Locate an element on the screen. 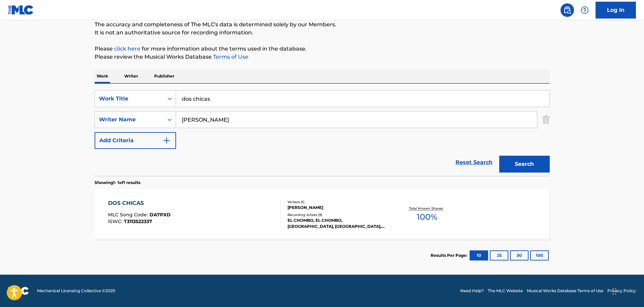  a: Need Help? is located at coordinates (472, 291).